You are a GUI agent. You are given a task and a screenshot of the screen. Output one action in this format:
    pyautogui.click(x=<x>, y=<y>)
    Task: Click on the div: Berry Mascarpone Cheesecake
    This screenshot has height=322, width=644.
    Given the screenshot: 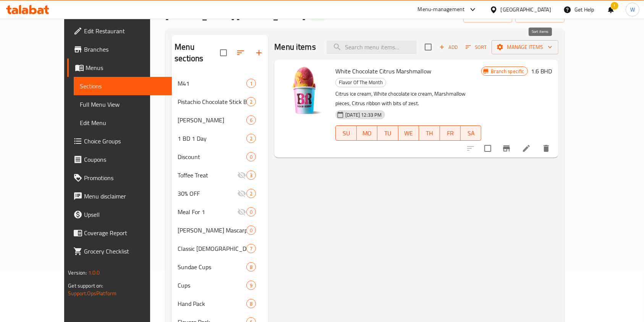 What is the action you would take?
    pyautogui.click(x=212, y=230)
    